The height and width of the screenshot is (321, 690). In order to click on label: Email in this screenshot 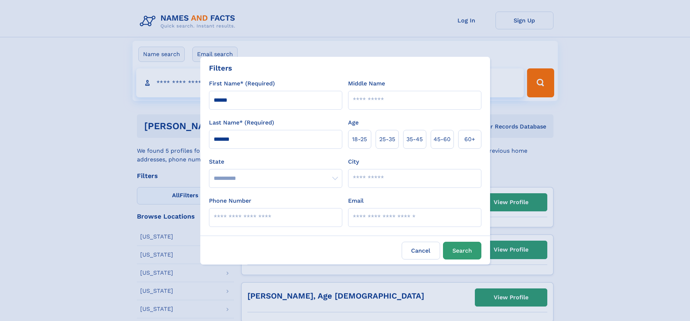, I will do `click(356, 201)`.